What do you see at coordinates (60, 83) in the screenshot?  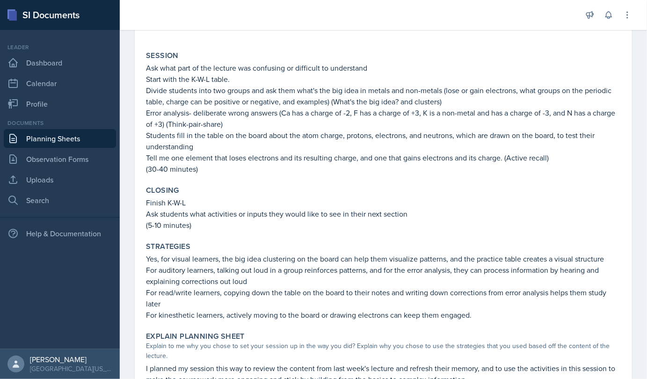 I see `a: Calendar` at bounding box center [60, 83].